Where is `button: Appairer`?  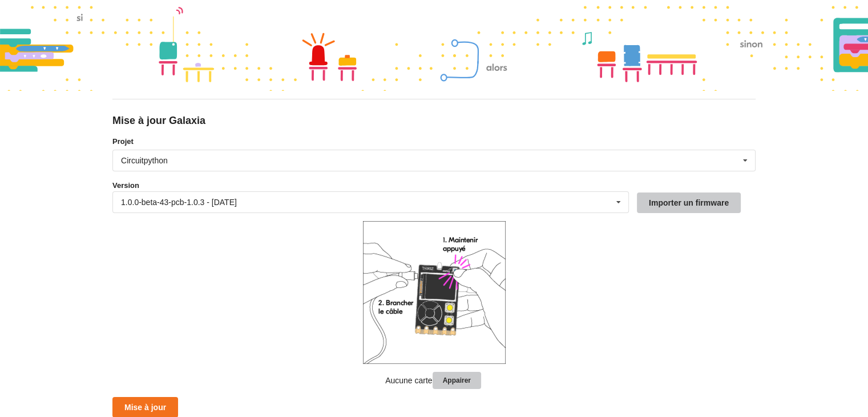
button: Appairer is located at coordinates (457, 380).